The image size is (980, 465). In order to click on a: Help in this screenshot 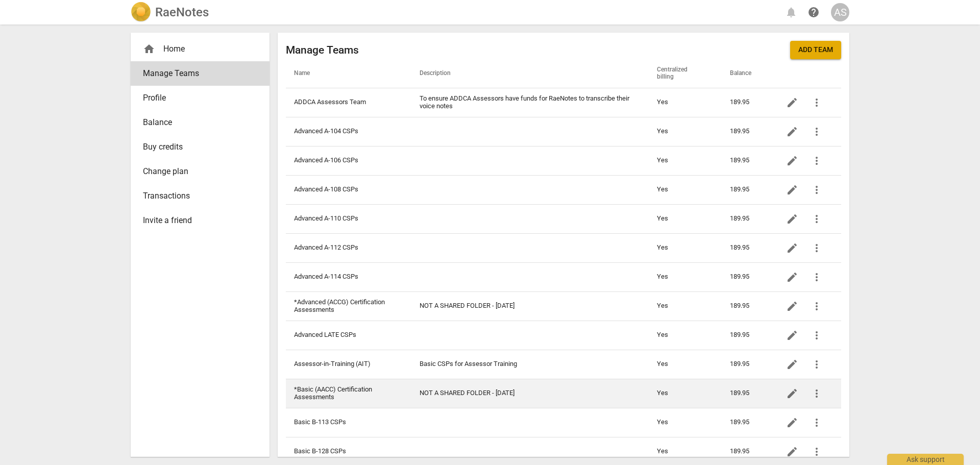, I will do `click(813, 12)`.